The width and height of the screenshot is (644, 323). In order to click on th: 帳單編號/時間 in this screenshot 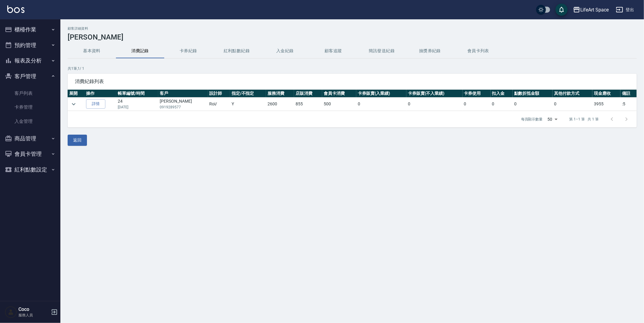, I will do `click(137, 93)`.